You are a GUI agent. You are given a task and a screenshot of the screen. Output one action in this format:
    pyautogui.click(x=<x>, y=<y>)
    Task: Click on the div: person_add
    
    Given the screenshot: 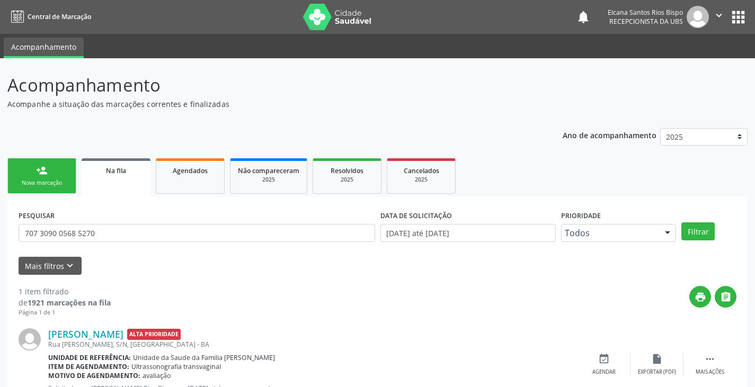 What is the action you would take?
    pyautogui.click(x=42, y=171)
    